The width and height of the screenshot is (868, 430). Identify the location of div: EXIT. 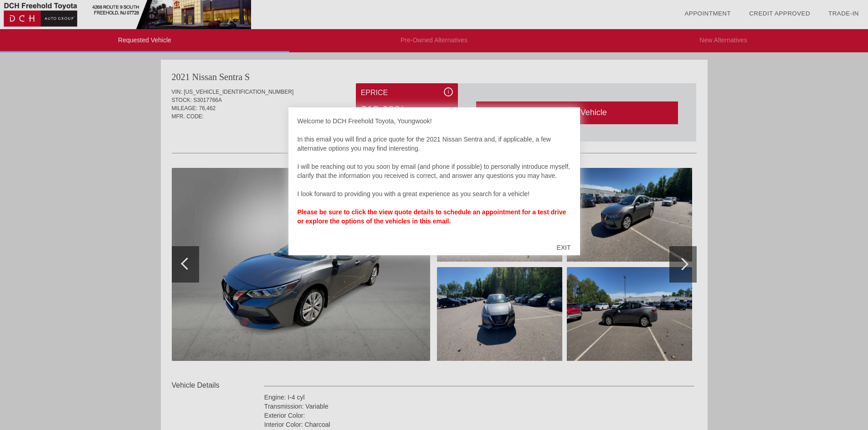
(564, 248).